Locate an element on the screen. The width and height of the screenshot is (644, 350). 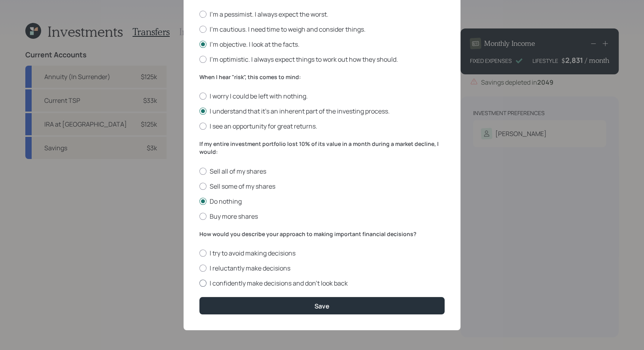
label: I try to avoid making decisions is located at coordinates (322, 253).